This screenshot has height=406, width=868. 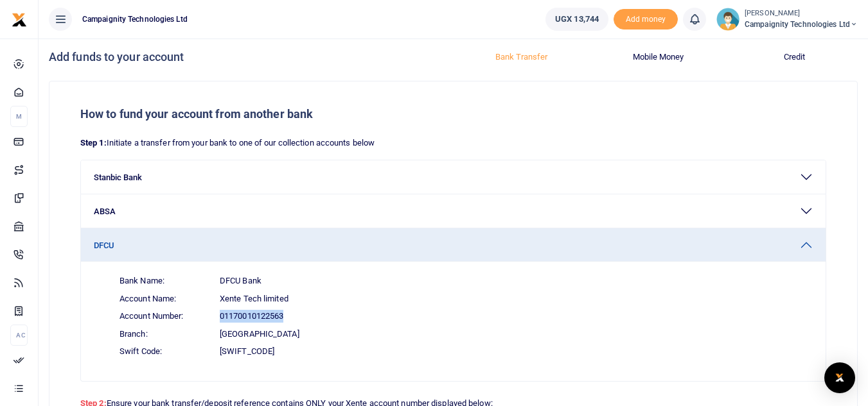 What do you see at coordinates (19, 335) in the screenshot?
I see `li: Ac` at bounding box center [19, 335].